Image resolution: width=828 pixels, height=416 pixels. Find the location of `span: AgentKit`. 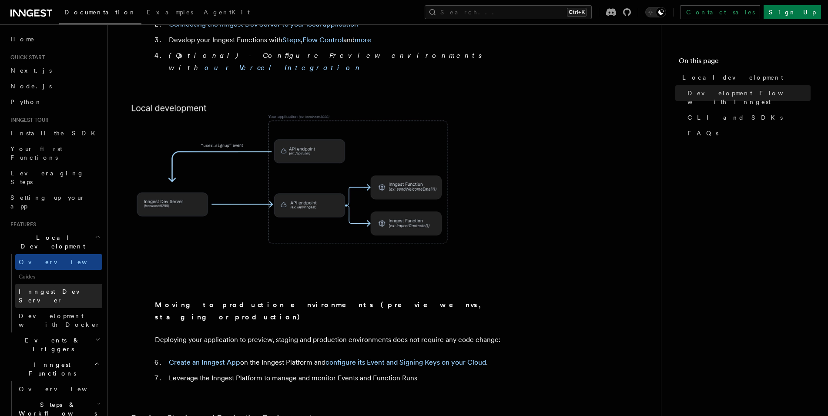

span: AgentKit is located at coordinates (227, 12).